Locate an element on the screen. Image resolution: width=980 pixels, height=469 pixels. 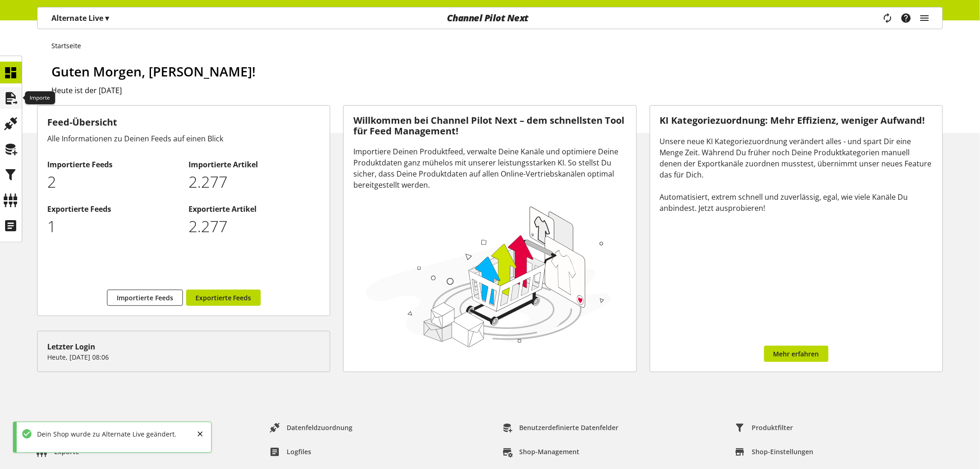
span: Shop-Management is located at coordinates (550, 451).